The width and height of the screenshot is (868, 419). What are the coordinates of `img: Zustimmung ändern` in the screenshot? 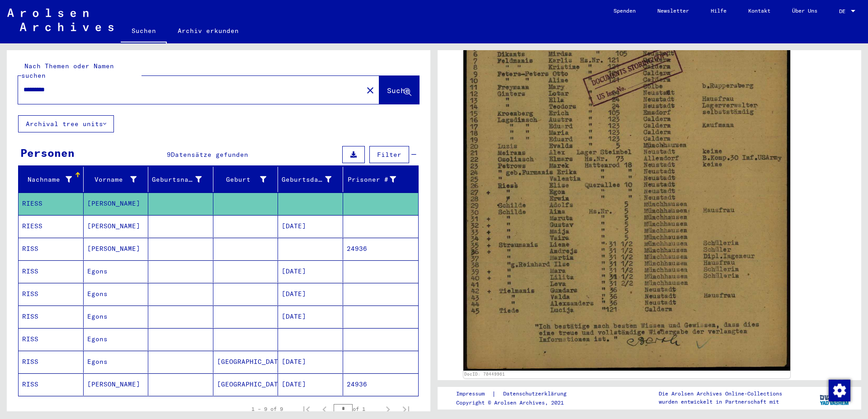 It's located at (839, 391).